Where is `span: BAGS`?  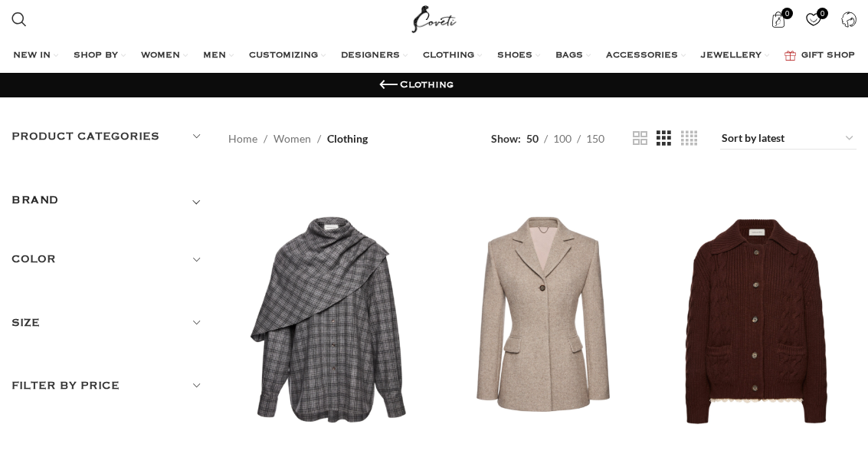
span: BAGS is located at coordinates (569, 56).